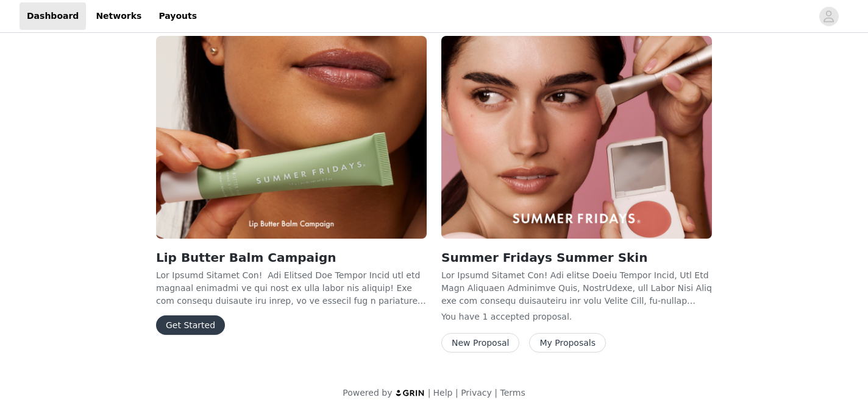 This screenshot has width=868, height=414. What do you see at coordinates (576, 258) in the screenshot?
I see `h2: Summer Fridays Summer Skin` at bounding box center [576, 258].